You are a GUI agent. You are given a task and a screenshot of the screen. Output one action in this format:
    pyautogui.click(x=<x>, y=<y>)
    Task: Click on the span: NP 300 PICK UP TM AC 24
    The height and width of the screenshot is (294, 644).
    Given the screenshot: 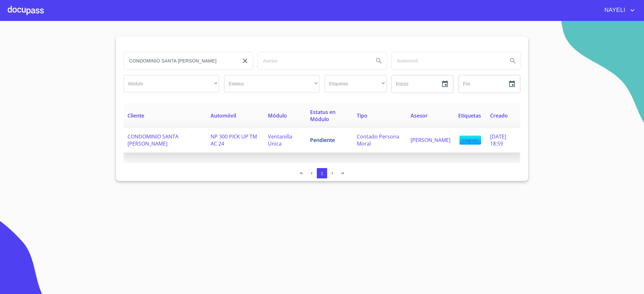 What is the action you would take?
    pyautogui.click(x=234, y=140)
    